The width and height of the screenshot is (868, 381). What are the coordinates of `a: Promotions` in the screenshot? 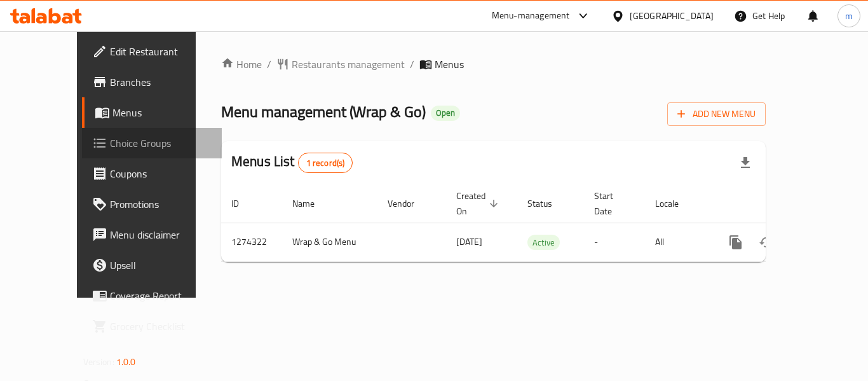 It's located at (152, 204).